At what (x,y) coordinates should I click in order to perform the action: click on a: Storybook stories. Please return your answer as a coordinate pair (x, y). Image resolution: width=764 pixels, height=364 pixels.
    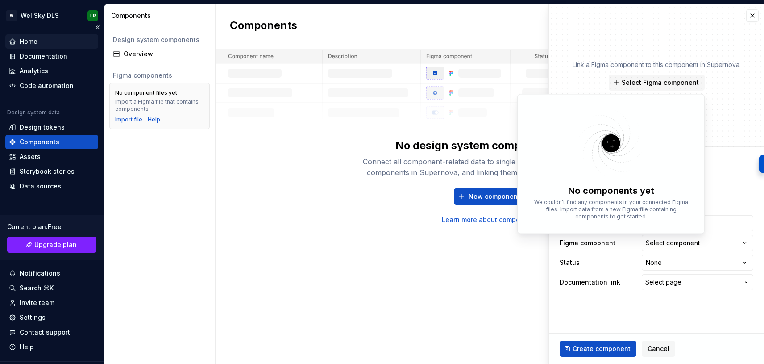
    Looking at the image, I should click on (52, 171).